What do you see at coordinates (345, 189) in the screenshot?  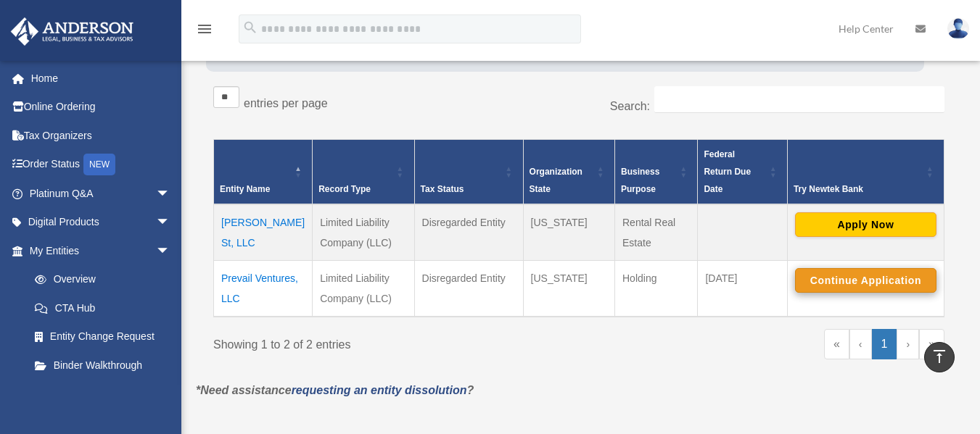 I see `span: Record Type` at bounding box center [345, 189].